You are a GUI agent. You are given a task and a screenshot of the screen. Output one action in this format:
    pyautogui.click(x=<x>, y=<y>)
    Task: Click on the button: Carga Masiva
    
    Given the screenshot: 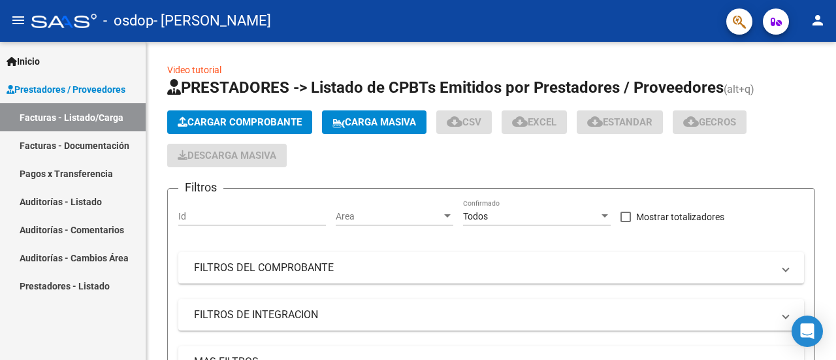 What is the action you would take?
    pyautogui.click(x=374, y=122)
    